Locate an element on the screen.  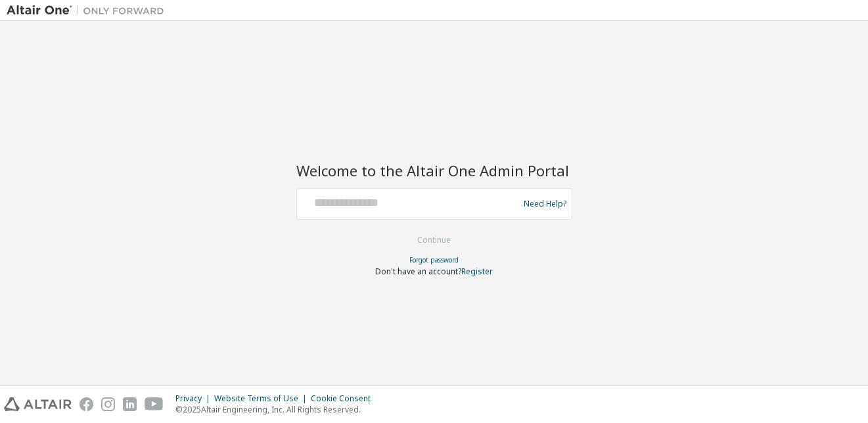
img: youtube.svg is located at coordinates (154, 403).